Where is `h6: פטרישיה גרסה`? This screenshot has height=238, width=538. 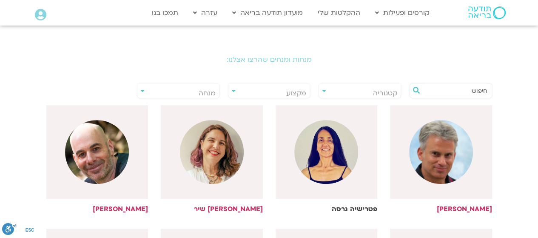
h6: פטרישיה גרסה is located at coordinates (327, 209).